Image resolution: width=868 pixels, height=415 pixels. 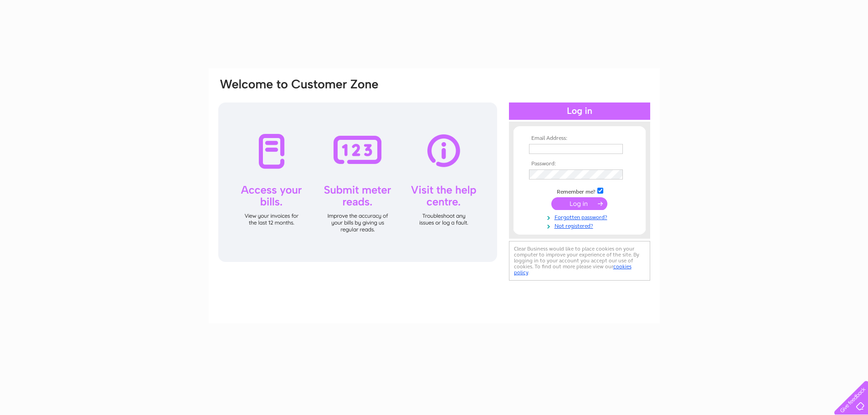 What do you see at coordinates (581, 225) in the screenshot?
I see `a: Not registered?` at bounding box center [581, 225].